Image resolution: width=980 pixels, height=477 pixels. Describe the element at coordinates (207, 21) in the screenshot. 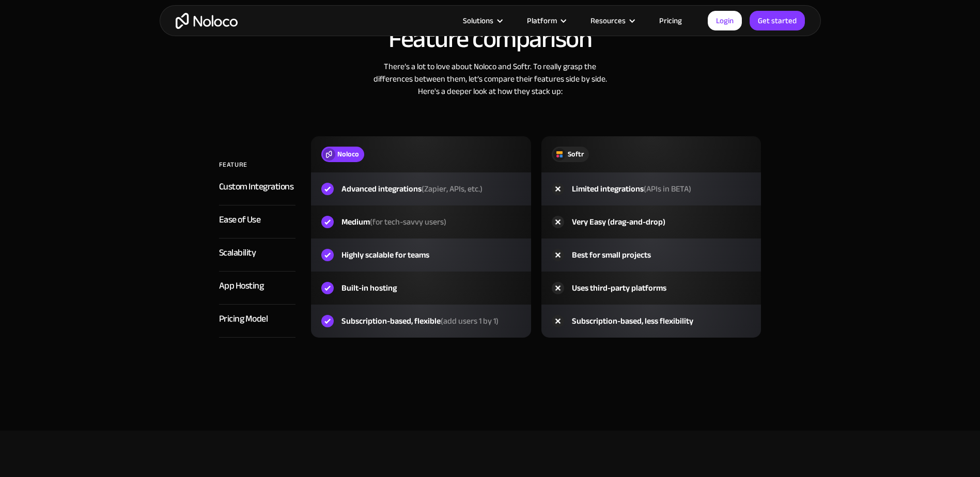

I see `a: home` at that location.